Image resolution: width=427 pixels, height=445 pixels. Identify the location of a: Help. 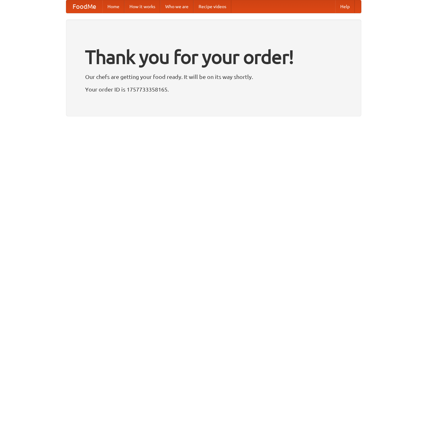
(345, 7).